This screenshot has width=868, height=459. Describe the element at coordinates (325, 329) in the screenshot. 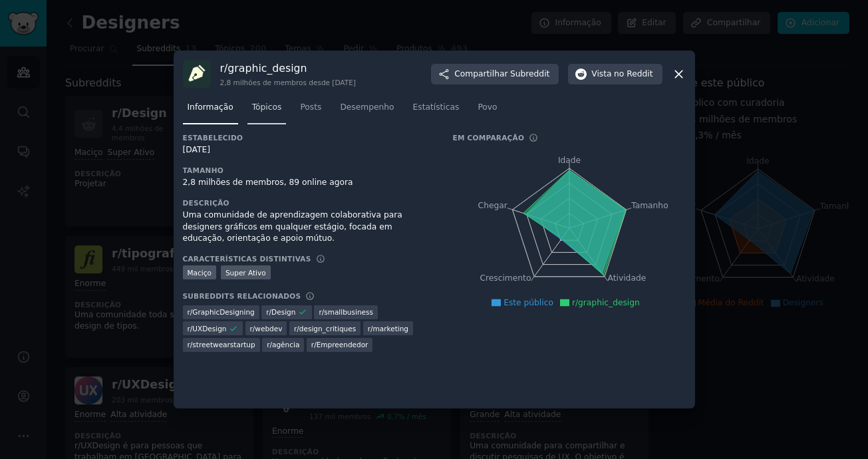

I see `span: r/ design_critiques` at that location.